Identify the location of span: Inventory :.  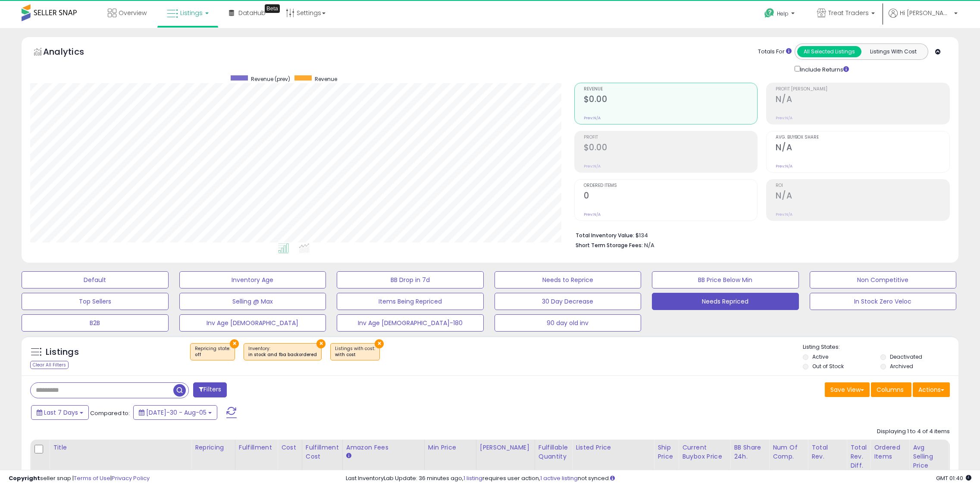
(283, 352).